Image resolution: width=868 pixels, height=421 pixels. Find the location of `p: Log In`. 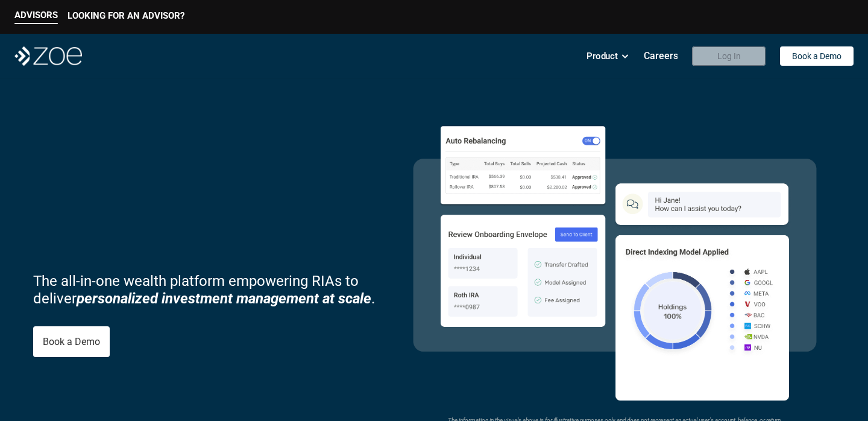

p: Log In is located at coordinates (728, 56).